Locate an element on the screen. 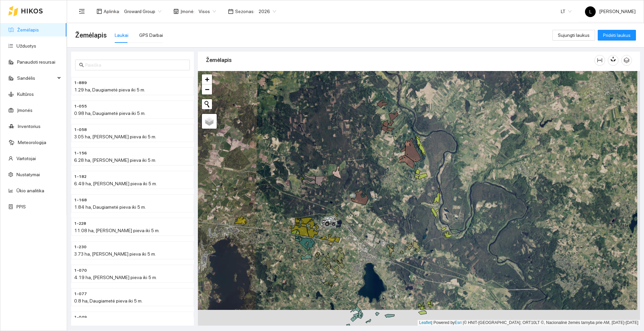 This screenshot has height=331, width=644. span: Sandėlis is located at coordinates (36, 78).